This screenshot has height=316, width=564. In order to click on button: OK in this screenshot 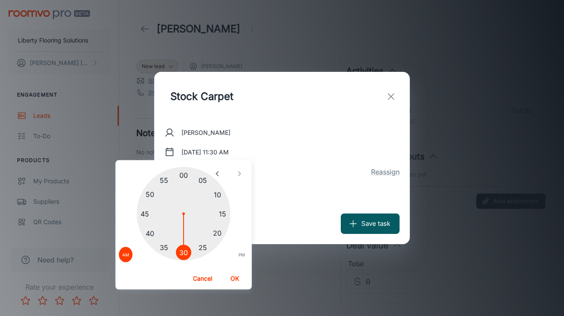, I will do `click(235, 279)`.